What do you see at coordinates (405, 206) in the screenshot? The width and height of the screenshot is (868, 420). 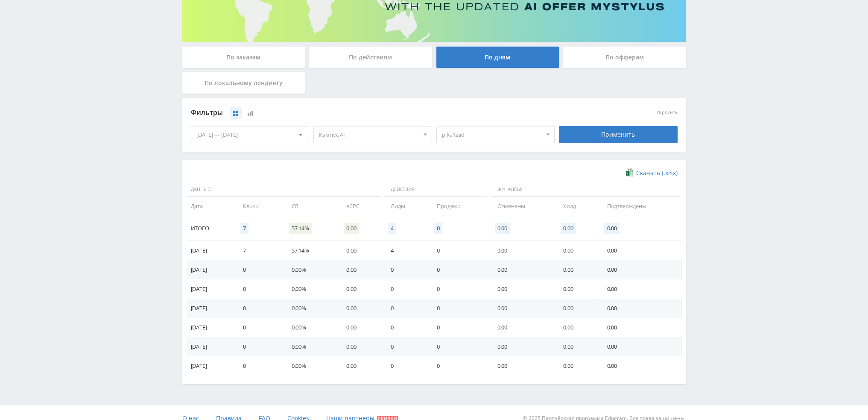 I see `td: Лиды` at bounding box center [405, 206].